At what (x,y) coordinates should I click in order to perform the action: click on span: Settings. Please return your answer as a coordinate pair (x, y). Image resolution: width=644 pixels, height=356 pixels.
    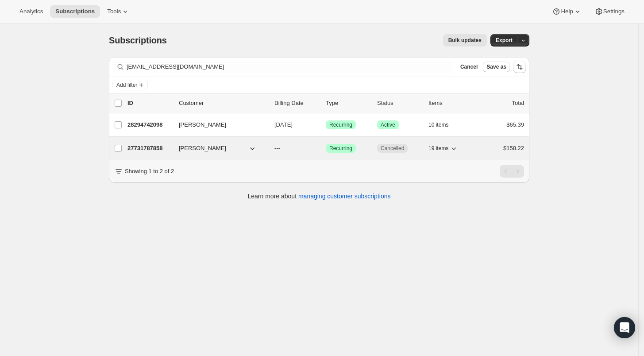
    Looking at the image, I should click on (614, 11).